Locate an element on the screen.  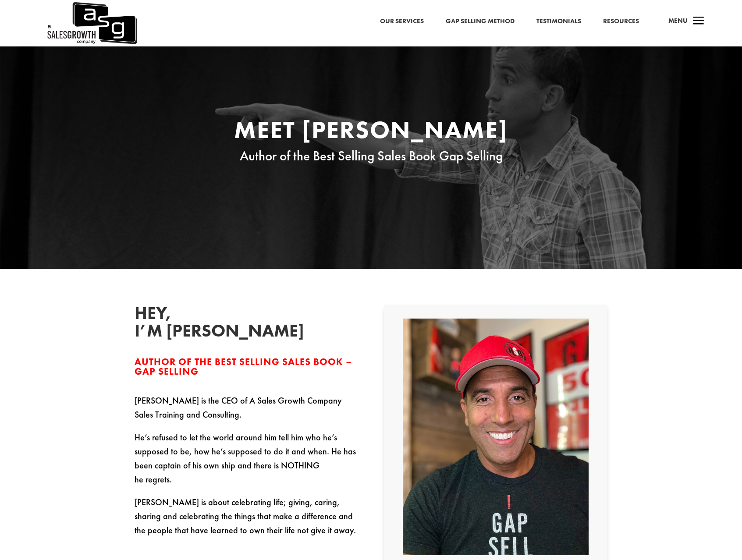
img: Headshot and Bio - Preferred Headshot is located at coordinates (495, 437).